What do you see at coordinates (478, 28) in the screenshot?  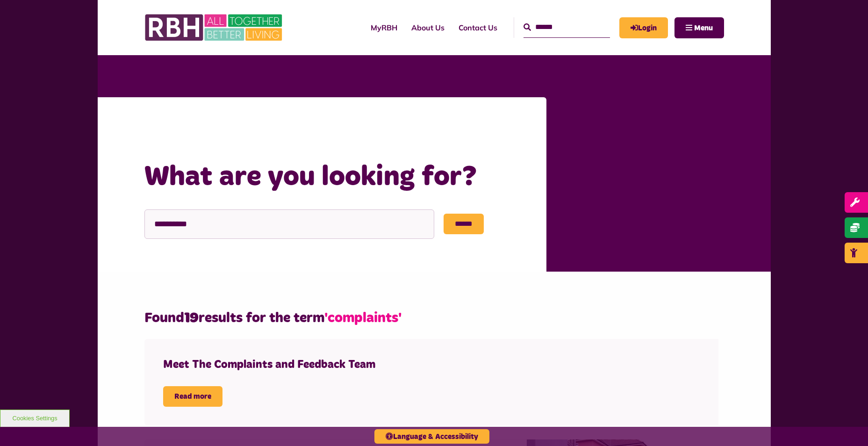 I see `a: Contact Us` at bounding box center [478, 28].